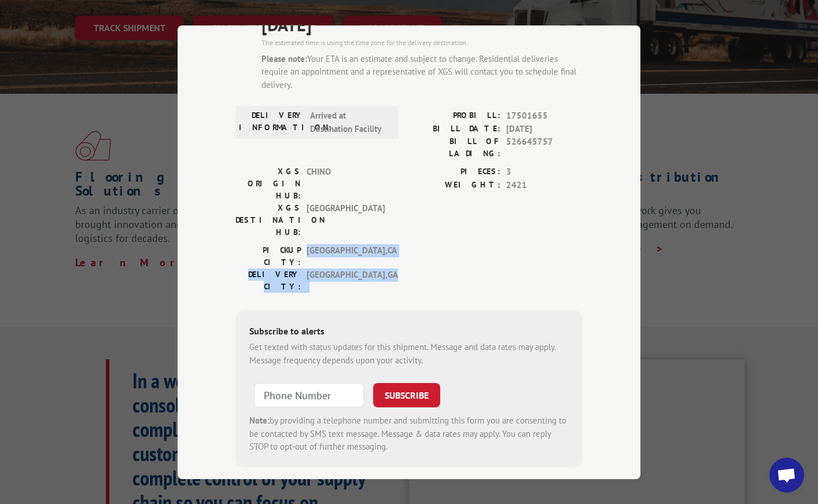 The image size is (818, 504). Describe the element at coordinates (455, 116) in the screenshot. I see `label: PROBILL:` at that location.